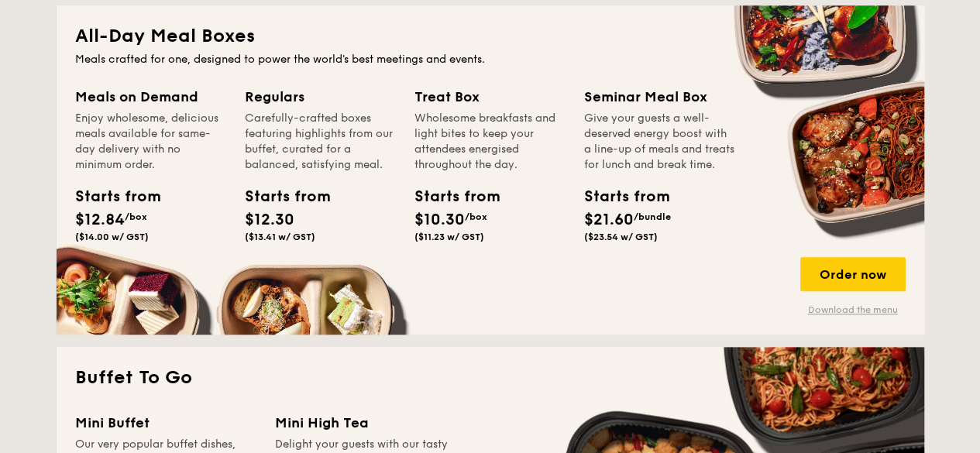  I want to click on span: $21.60, so click(609, 220).